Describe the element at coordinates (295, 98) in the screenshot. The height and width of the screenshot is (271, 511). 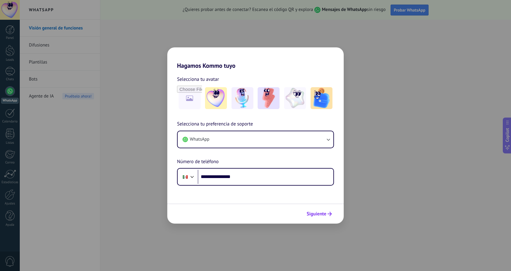
I see `img: -4.jpeg` at that location.